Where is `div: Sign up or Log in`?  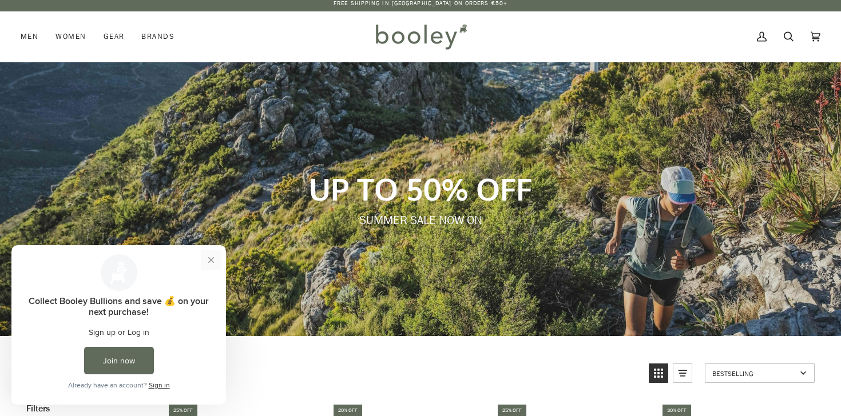 div: Sign up or Log in is located at coordinates (107, 87).